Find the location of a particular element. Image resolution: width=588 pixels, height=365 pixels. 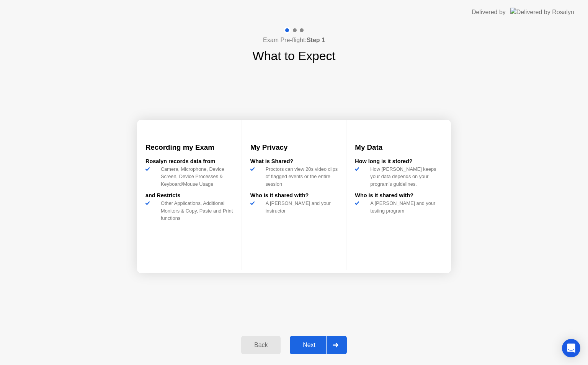

h3: My Privacy is located at coordinates (294, 147).